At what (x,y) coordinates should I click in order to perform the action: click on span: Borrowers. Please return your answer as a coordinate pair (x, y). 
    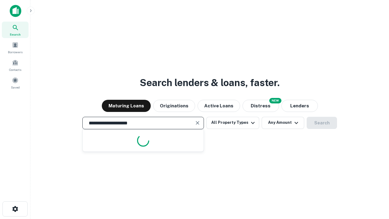
    Looking at the image, I should click on (15, 52).